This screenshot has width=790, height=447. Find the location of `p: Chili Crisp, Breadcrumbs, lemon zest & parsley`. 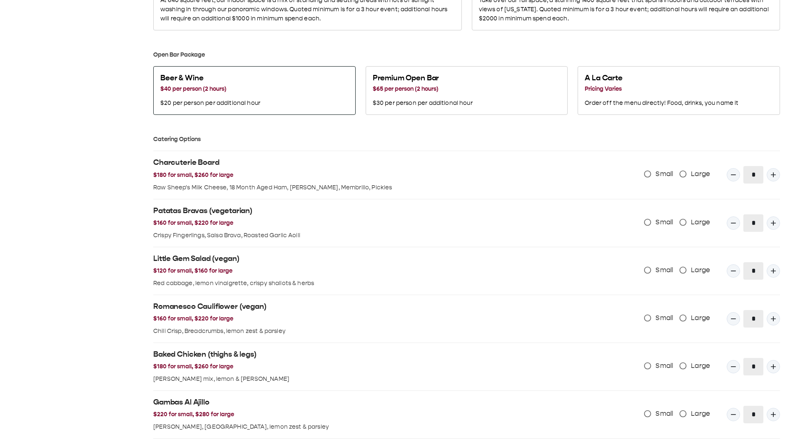

p: Chili Crisp, Breadcrumbs, lemon zest & parsley is located at coordinates (361, 332).